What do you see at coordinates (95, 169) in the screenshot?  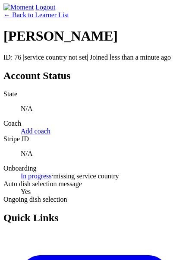 I see `dt: Onboarding` at bounding box center [95, 169].